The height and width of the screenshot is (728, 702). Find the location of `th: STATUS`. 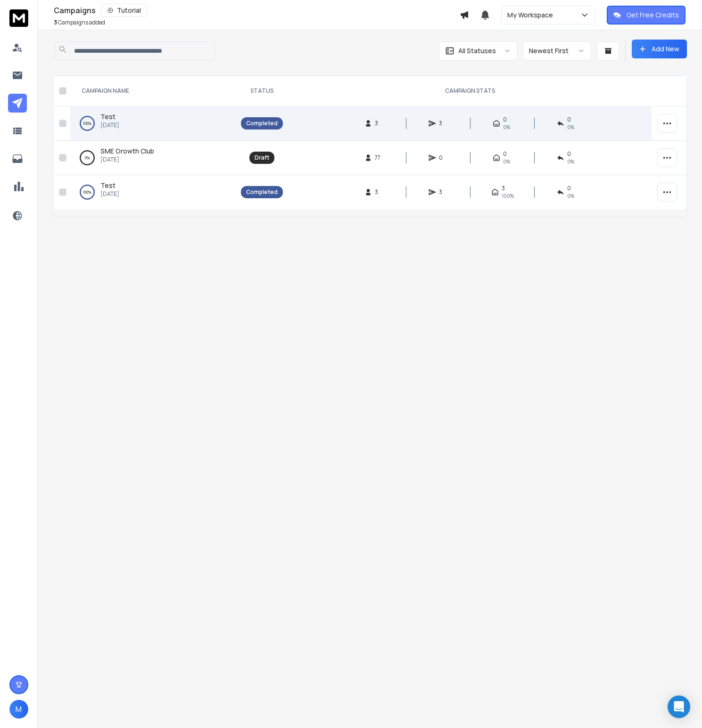

th: STATUS is located at coordinates (262, 91).